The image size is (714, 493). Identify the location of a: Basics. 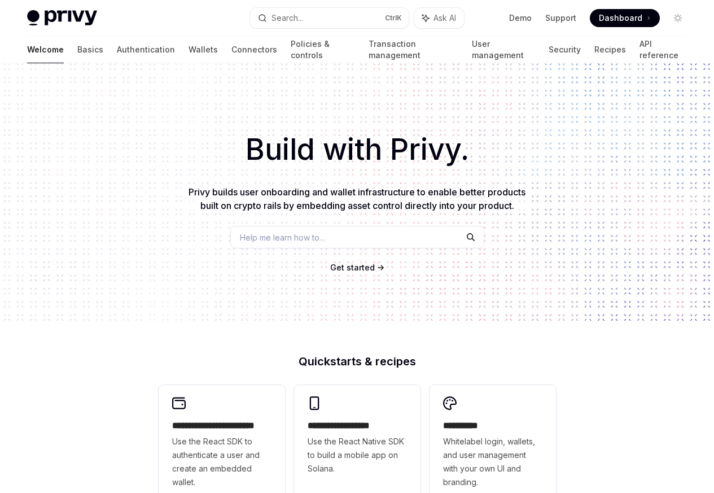
(90, 50).